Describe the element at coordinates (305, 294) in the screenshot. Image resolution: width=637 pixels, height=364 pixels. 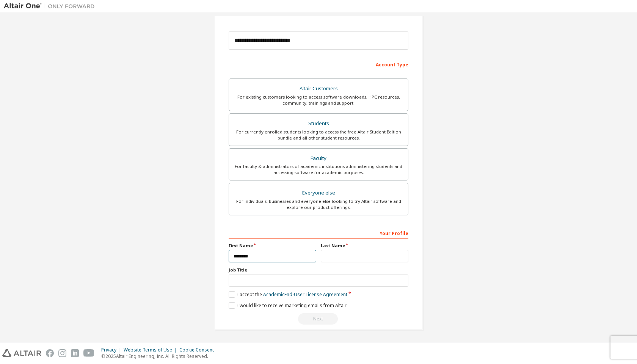
I see `a: Academic End-User License Agreement` at that location.